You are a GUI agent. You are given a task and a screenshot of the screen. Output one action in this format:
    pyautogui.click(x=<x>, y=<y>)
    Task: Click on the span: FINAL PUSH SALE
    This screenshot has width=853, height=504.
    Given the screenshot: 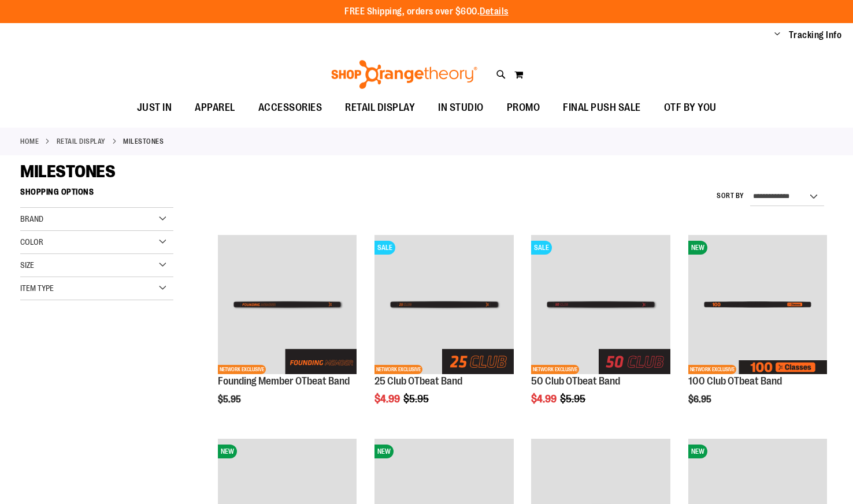 What is the action you would take?
    pyautogui.click(x=601, y=107)
    